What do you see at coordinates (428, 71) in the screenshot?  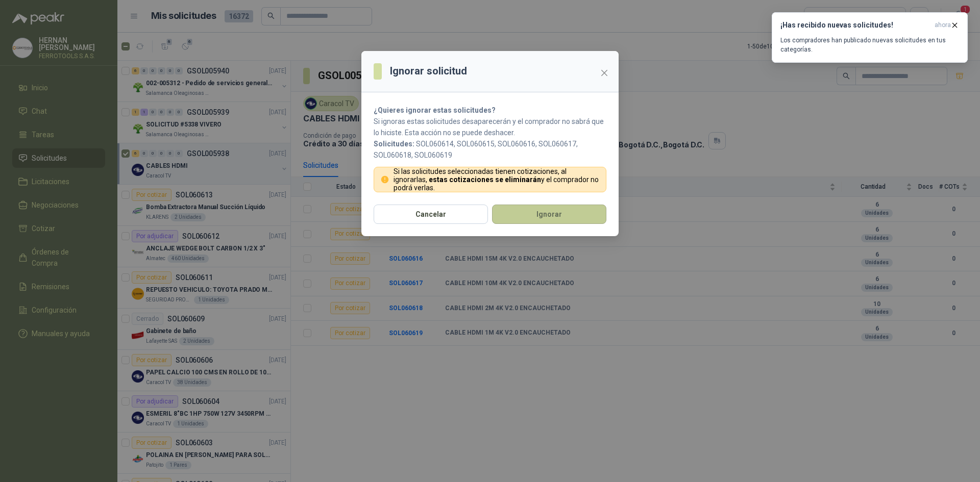 I see `h3: Ignorar solicitud` at bounding box center [428, 71].